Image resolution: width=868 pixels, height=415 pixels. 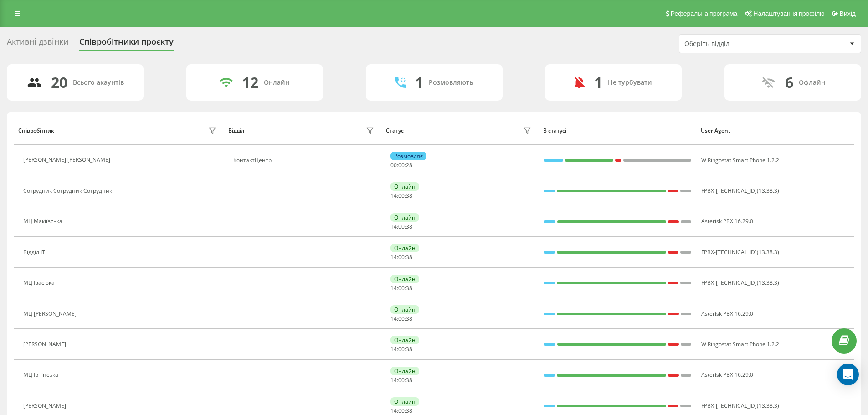 What do you see at coordinates (37, 44) in the screenshot?
I see `div: Активні дзвінки` at bounding box center [37, 44].